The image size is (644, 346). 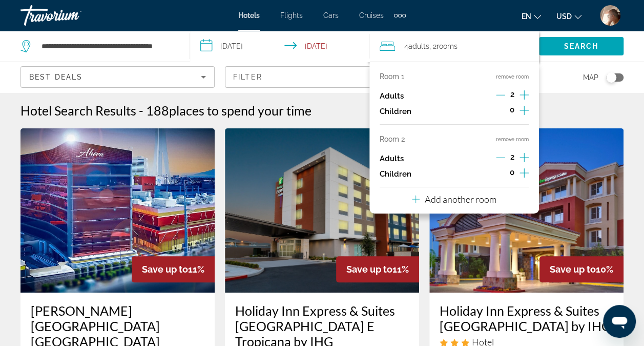 What do you see at coordinates (107, 46) in the screenshot?
I see `input: Search hotel destination` at bounding box center [107, 46].